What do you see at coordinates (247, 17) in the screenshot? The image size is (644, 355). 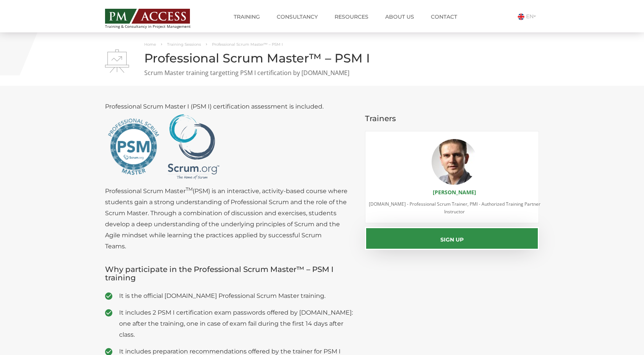 I see `a: Training` at bounding box center [247, 17].